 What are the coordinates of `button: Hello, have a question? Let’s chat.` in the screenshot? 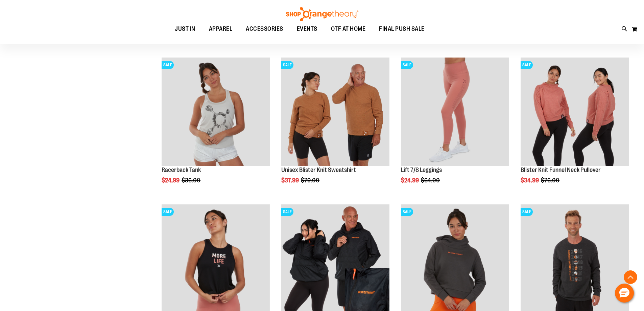 It's located at (624, 293).